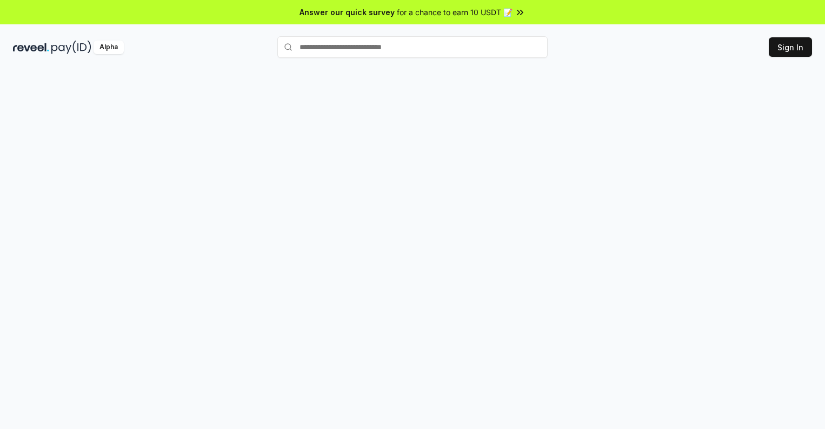  What do you see at coordinates (347, 12) in the screenshot?
I see `span: Answer our quick survey` at bounding box center [347, 12].